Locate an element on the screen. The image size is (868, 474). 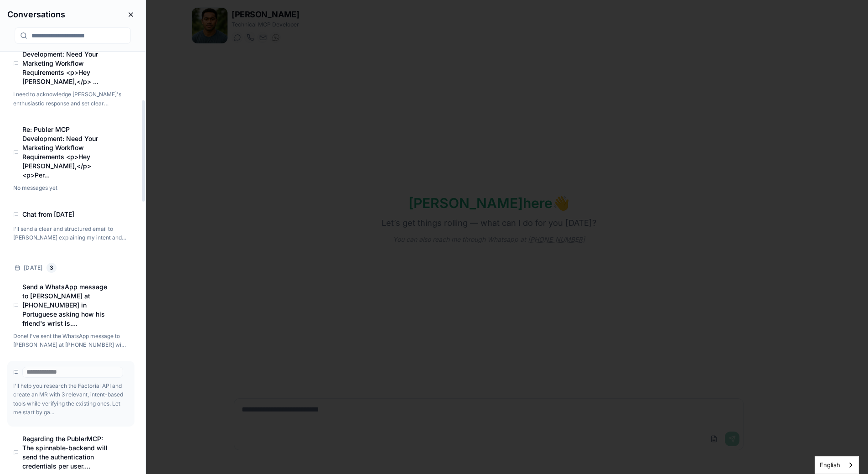
h4: Chat from 04/10/2025 is located at coordinates (67, 215).